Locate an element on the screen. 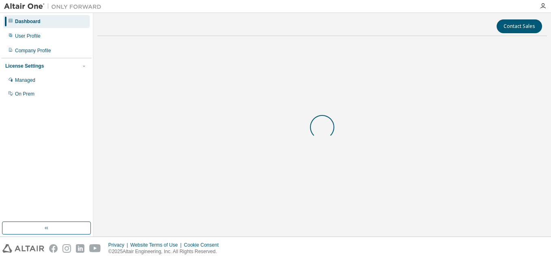  button: Contact Sales is located at coordinates (519, 26).